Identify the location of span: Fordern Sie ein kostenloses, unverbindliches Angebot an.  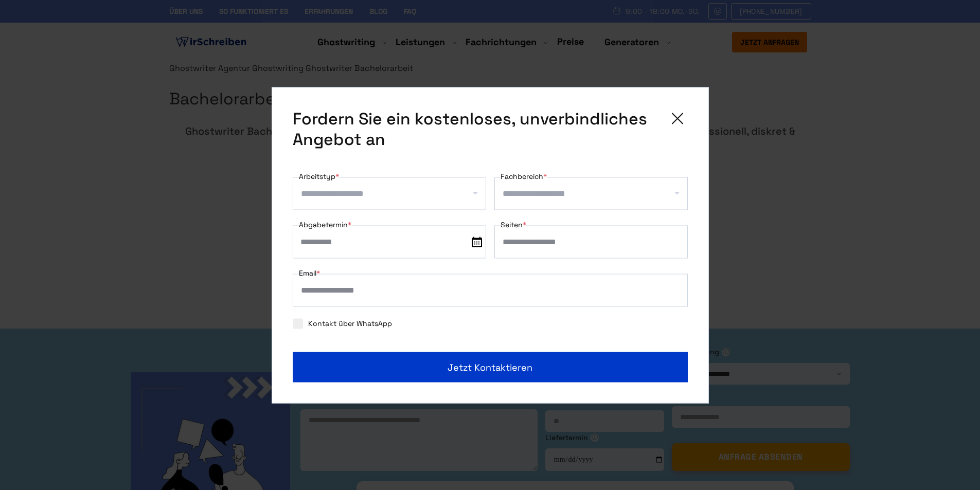
(476, 129).